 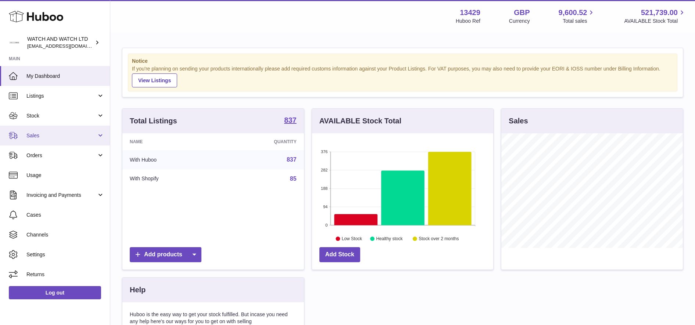 What do you see at coordinates (65, 274) in the screenshot?
I see `span: Returns` at bounding box center [65, 274].